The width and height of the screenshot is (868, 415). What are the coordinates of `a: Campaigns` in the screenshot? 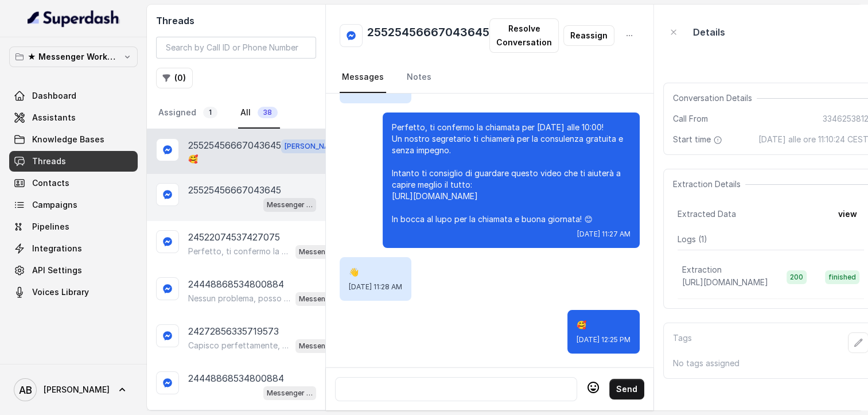 It's located at (74, 205).